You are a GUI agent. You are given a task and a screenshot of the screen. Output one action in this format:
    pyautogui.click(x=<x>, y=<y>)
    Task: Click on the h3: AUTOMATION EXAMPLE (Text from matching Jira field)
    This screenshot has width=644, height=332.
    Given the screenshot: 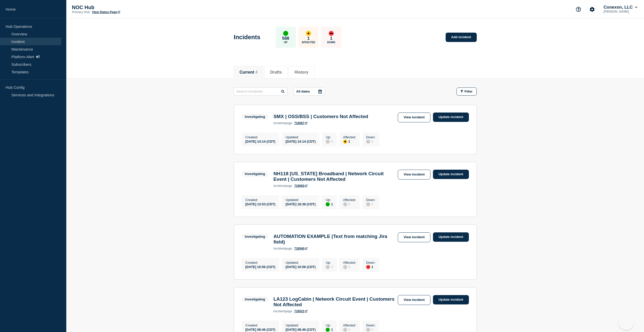 What is the action you would take?
    pyautogui.click(x=334, y=239)
    